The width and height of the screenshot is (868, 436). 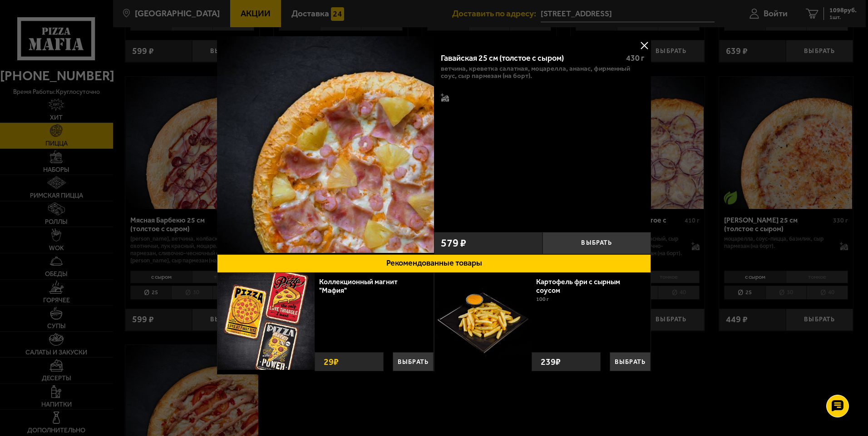 I want to click on a: Картофель фри с сырным соусом, so click(x=577, y=286).